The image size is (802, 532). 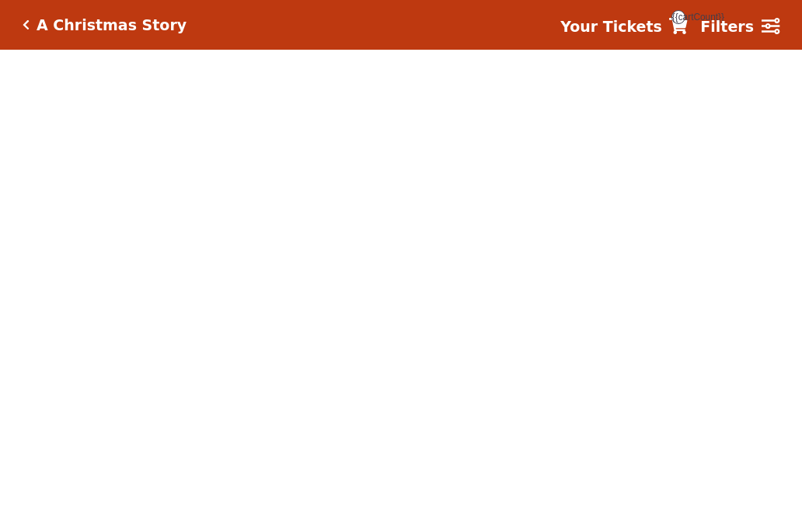 I want to click on strong: Filters, so click(x=726, y=27).